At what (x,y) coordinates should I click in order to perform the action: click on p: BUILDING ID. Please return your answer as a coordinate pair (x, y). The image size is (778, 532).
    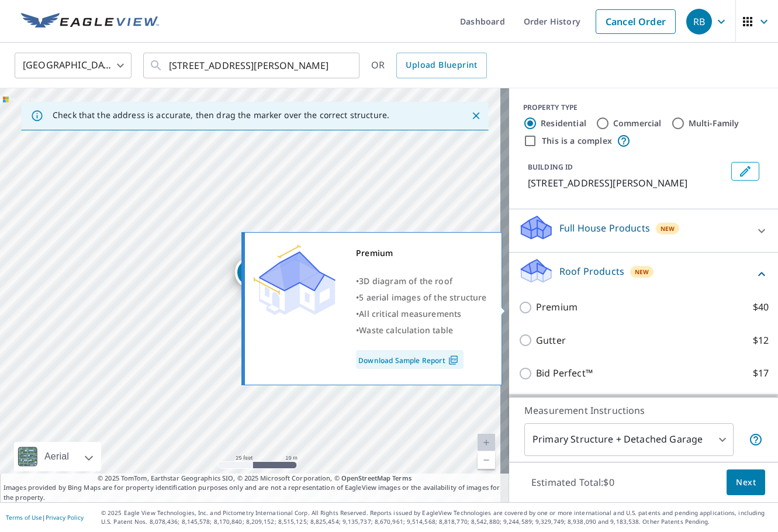
    Looking at the image, I should click on (550, 167).